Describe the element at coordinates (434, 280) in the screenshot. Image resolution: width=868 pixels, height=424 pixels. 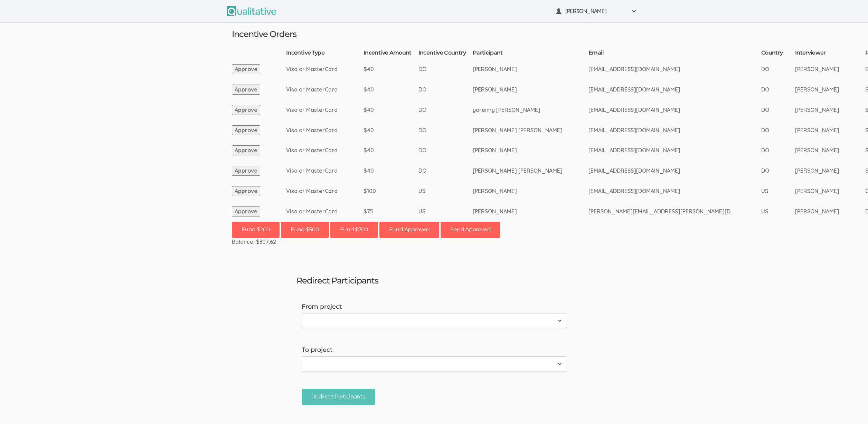
I see `h3: Redirect Participants` at that location.